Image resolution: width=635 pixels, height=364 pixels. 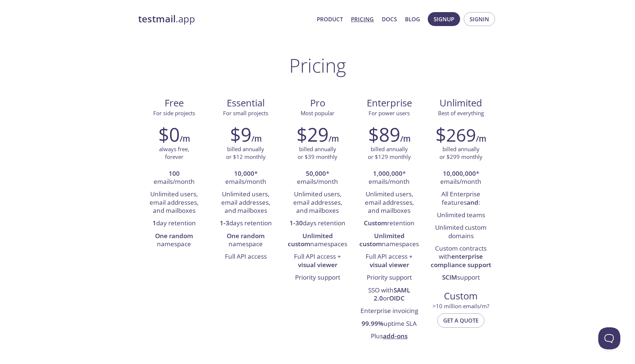 What do you see at coordinates (174, 223) in the screenshot?
I see `li: day retention` at bounding box center [174, 223].